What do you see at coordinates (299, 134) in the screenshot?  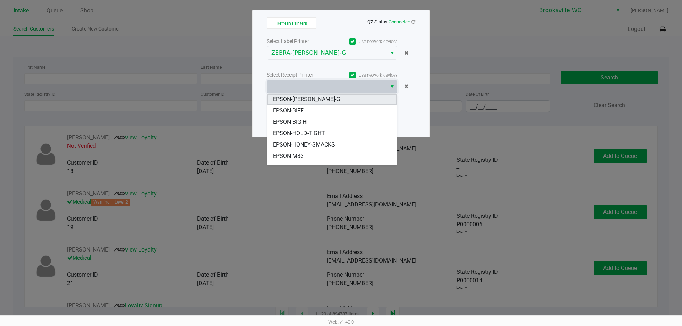 I see `span: EPSON-HOLD-TIGHT` at bounding box center [299, 134].